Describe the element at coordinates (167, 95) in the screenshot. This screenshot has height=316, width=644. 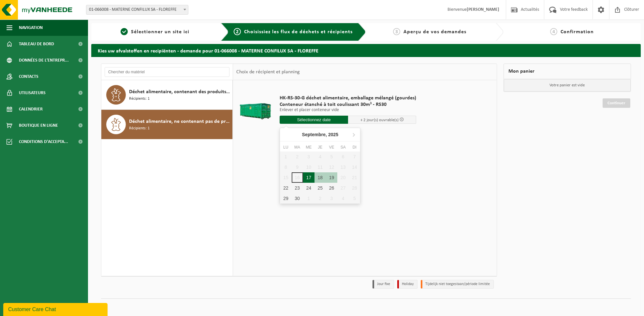
I see `button: Déchet alimentaire, contenant des produits d'origine animale, emballage mélangé (sans verre), cat...` at that location.